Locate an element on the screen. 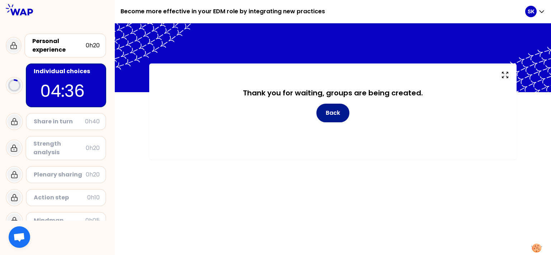 The height and width of the screenshot is (255, 551). div: 0h10 is located at coordinates (93, 197).